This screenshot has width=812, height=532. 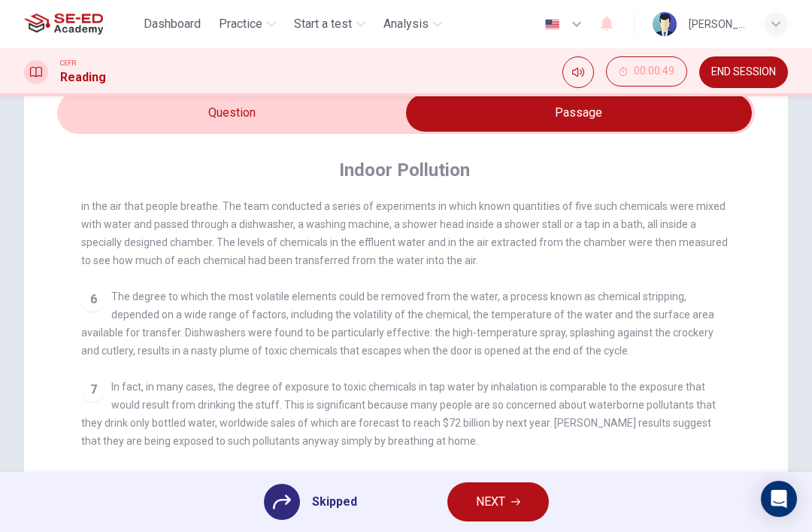 I want to click on a: SE-ED Academy logo, so click(x=80, y=24).